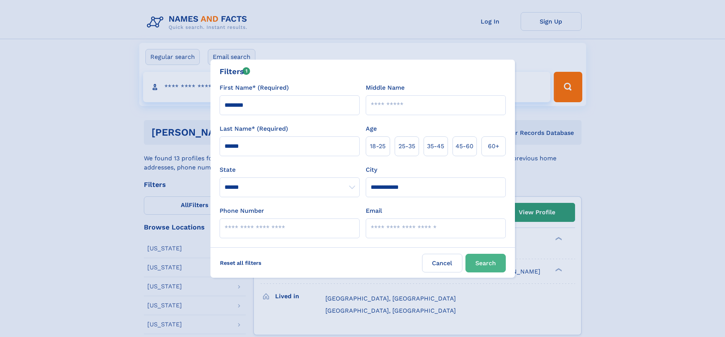 Image resolution: width=725 pixels, height=337 pixels. Describe the element at coordinates (442, 263) in the screenshot. I see `label: Cancel` at that location.